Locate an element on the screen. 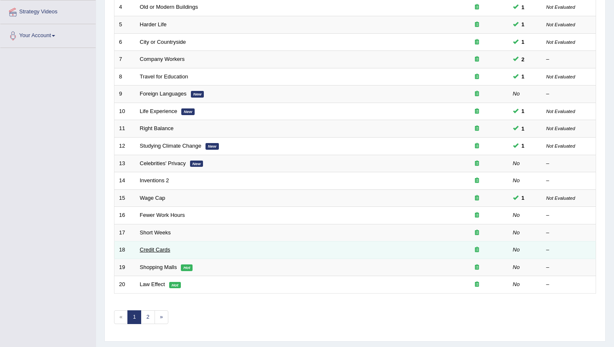 This screenshot has width=614, height=347. a: Shopping Malls is located at coordinates (158, 267).